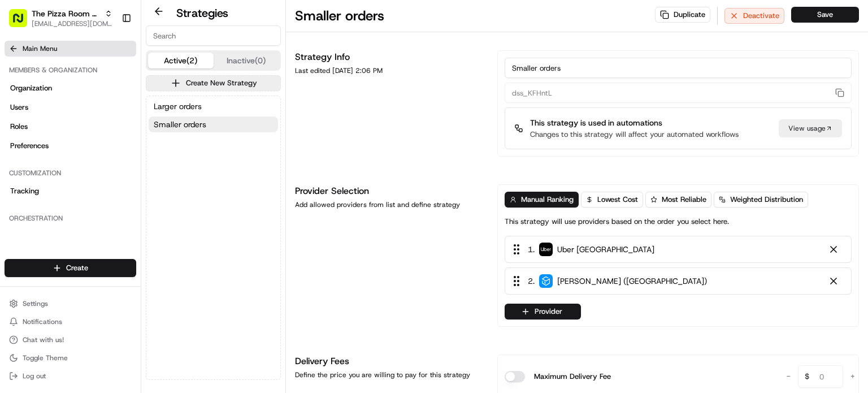  I want to click on div: Add allowed providers from list and define strategy, so click(389, 205).